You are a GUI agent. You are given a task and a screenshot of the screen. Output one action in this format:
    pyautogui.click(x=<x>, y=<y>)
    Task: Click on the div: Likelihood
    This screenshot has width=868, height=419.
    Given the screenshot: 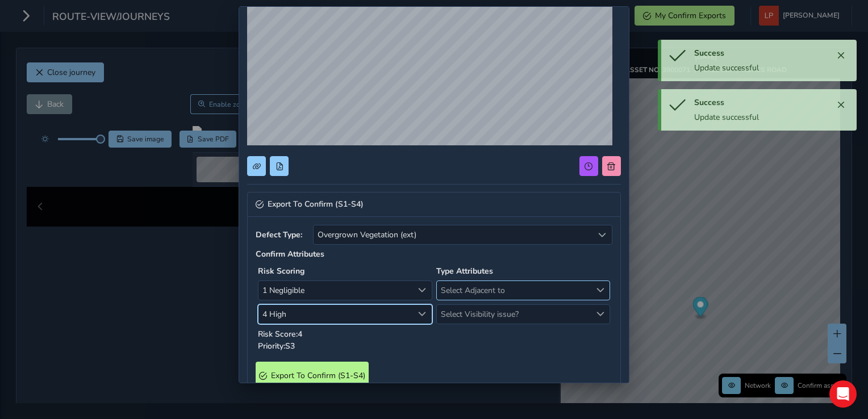 What is the action you would take?
    pyautogui.click(x=422, y=314)
    